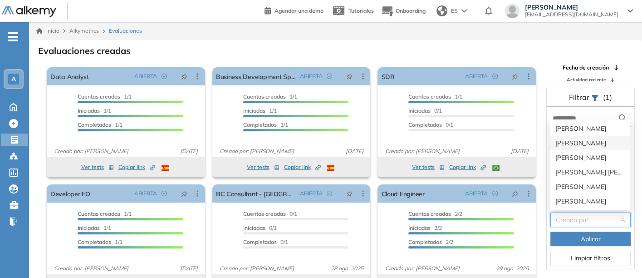  I want to click on img: search icon, so click(623, 118).